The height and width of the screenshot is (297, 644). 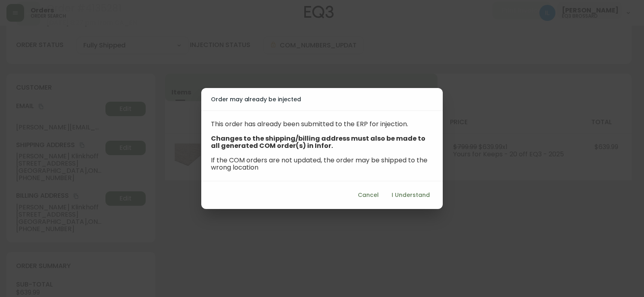 What do you see at coordinates (318, 142) in the screenshot?
I see `b: Changes to the shipping/billing address must also be made to all generated COM order(s) in Infor.` at bounding box center [318, 142].